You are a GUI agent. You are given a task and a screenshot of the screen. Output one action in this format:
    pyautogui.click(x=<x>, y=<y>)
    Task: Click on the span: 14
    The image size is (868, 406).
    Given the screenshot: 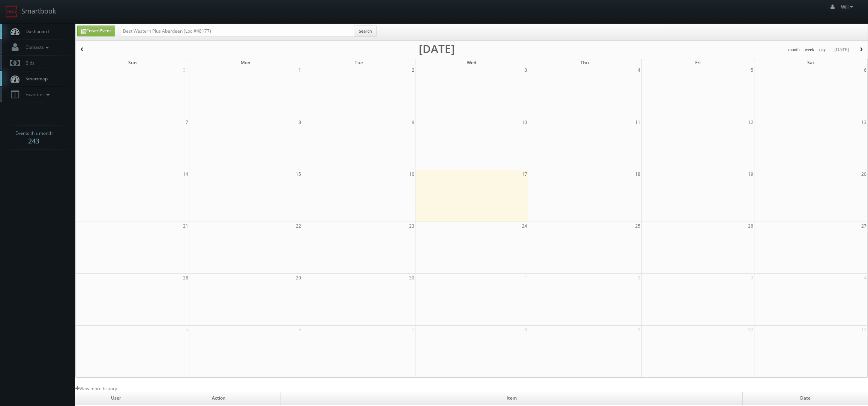 What is the action you would take?
    pyautogui.click(x=185, y=174)
    